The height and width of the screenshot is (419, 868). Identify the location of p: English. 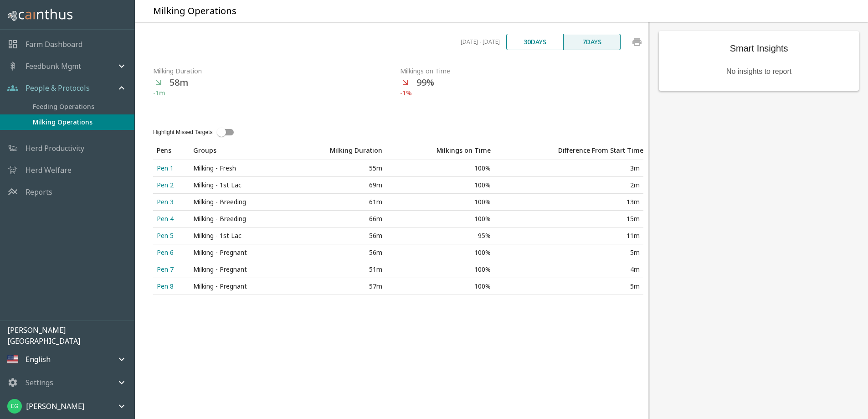
(38, 359).